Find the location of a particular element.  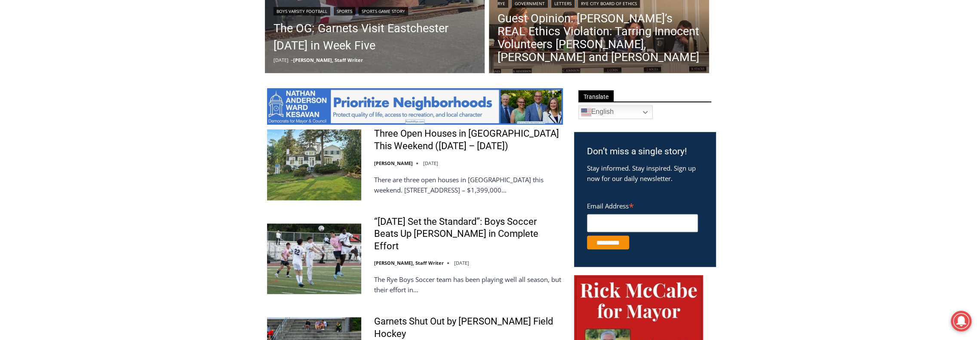

img: Three Open Houses in Rye This Weekend (October 11 – 12) is located at coordinates (314, 164).